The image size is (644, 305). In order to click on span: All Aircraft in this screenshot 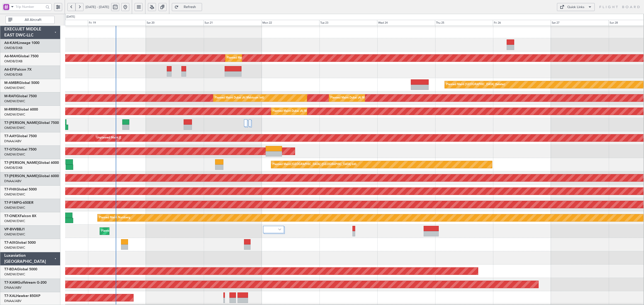, I will do `click(33, 20)`.